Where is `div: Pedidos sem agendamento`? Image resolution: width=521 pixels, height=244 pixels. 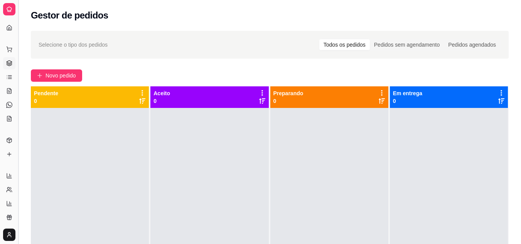 div: Pedidos sem agendamento is located at coordinates (407, 45).